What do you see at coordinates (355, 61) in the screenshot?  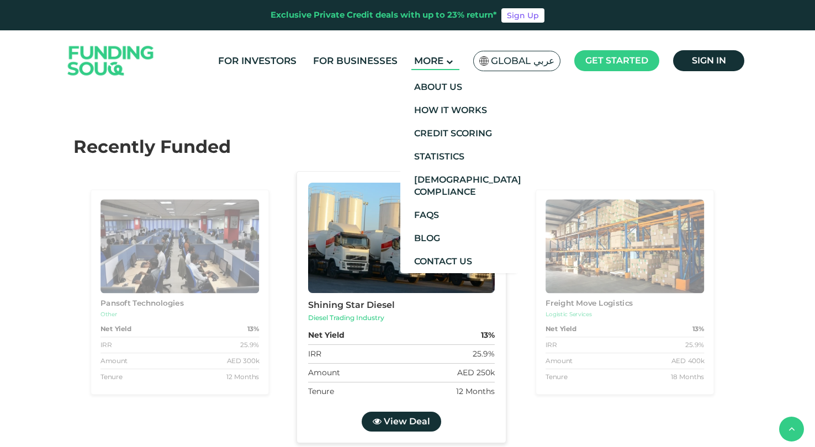 I see `a: For Businesses` at bounding box center [355, 61].